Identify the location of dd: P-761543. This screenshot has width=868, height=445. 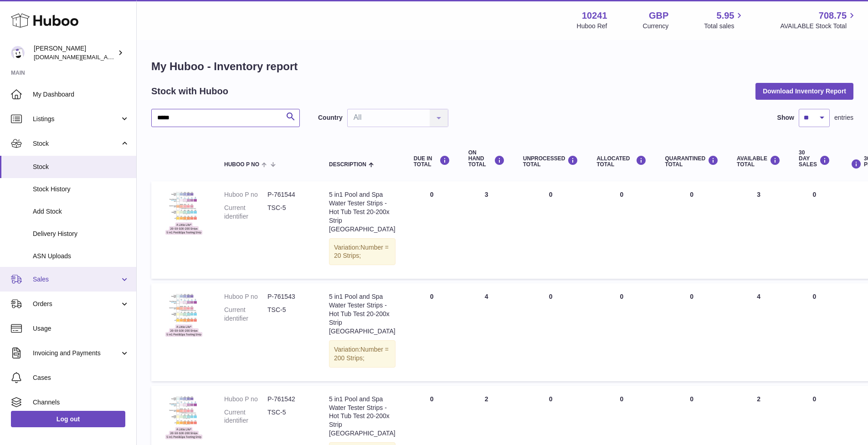
(289, 296).